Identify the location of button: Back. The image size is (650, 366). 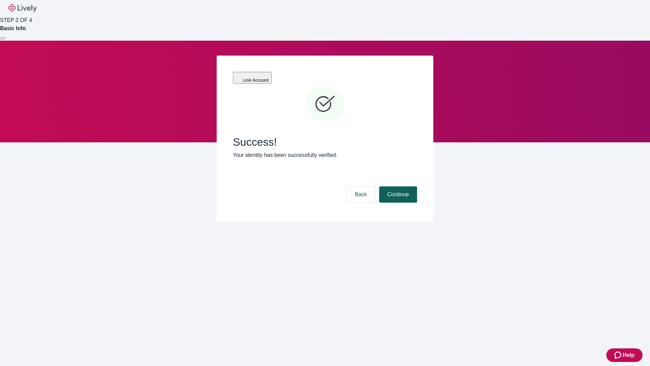
(361, 194).